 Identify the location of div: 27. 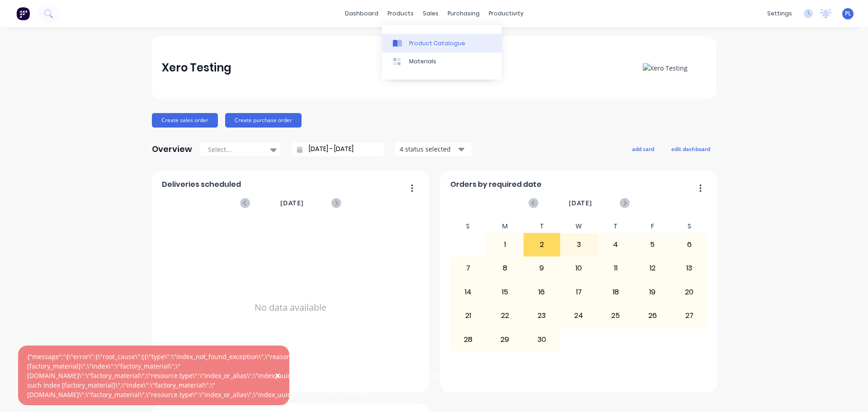
(690, 315).